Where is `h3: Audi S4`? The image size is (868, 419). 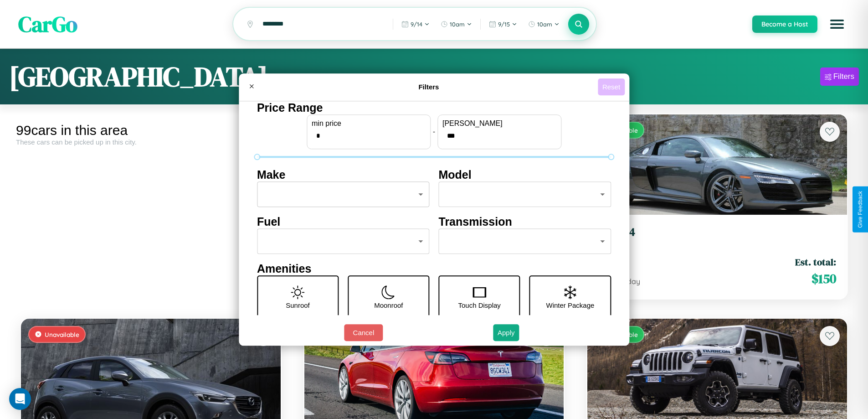 h3: Audi S4 is located at coordinates (717, 232).